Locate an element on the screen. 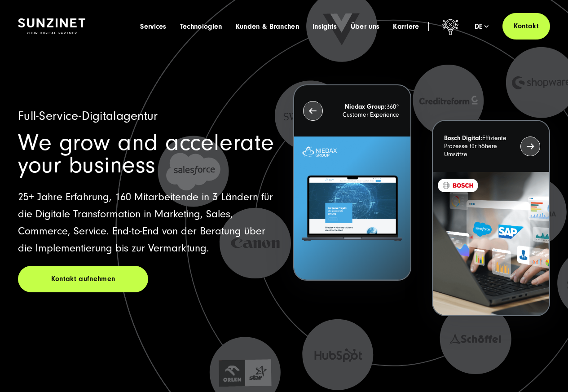  p: 360° Customer Experience is located at coordinates (363, 111).